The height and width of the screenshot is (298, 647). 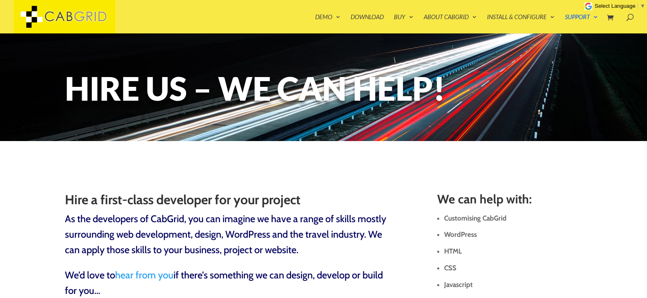 I want to click on h1: Hire Us – We can help!, so click(x=324, y=90).